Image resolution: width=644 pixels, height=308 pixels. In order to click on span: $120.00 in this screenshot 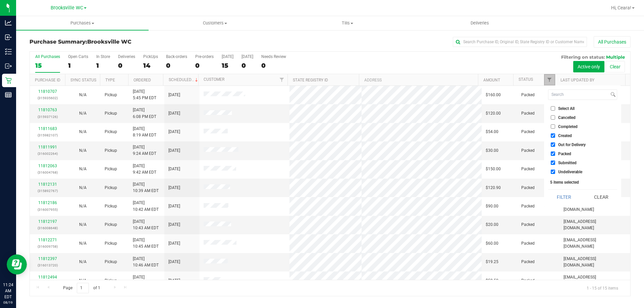, I will do `click(493, 113)`.